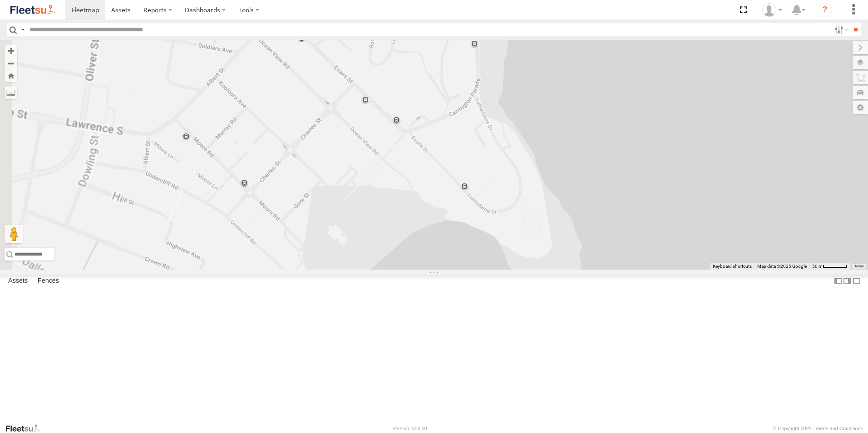  Describe the element at coordinates (839, 429) in the screenshot. I see `a: Terms and Conditions` at that location.